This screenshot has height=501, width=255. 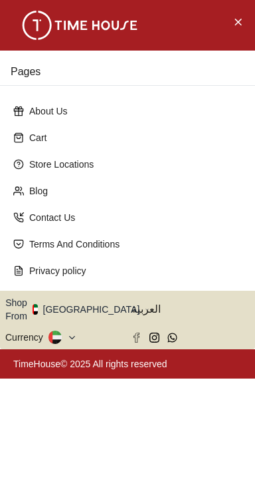 What do you see at coordinates (172, 337) in the screenshot?
I see `a: Whatsapp` at bounding box center [172, 337].